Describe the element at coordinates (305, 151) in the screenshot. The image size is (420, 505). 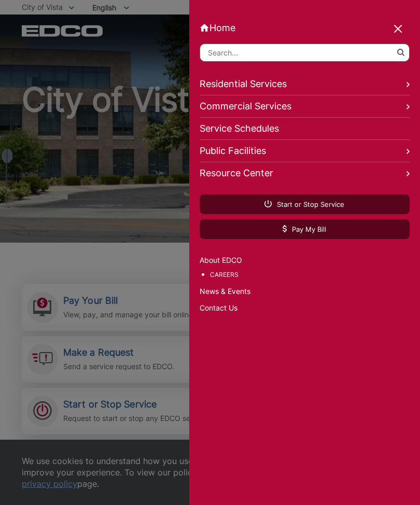
I see `a: Public Facilities` at that location.